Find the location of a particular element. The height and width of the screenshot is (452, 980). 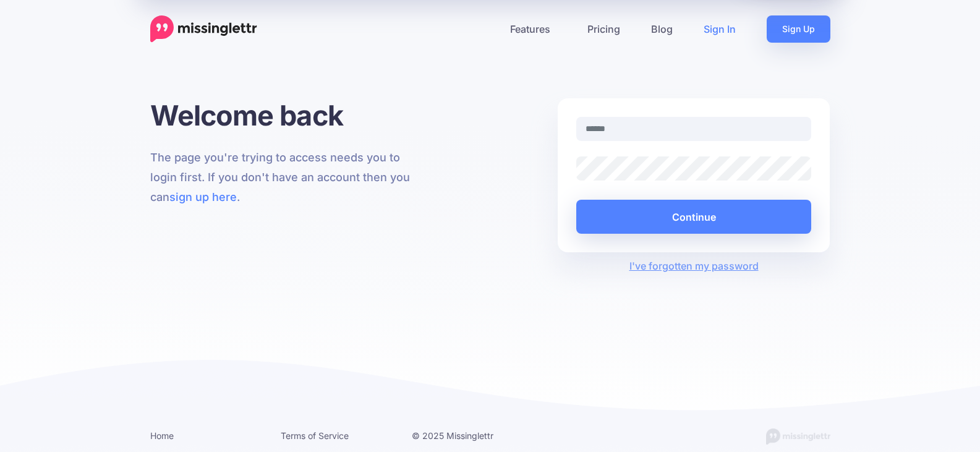

a: Sign In is located at coordinates (720, 29).